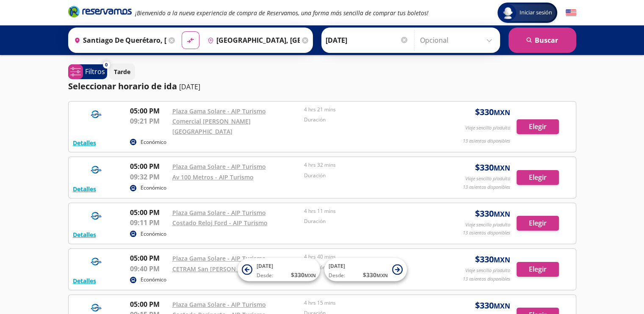 This screenshot has height=314, width=644. I want to click on button: Tarde, so click(122, 71).